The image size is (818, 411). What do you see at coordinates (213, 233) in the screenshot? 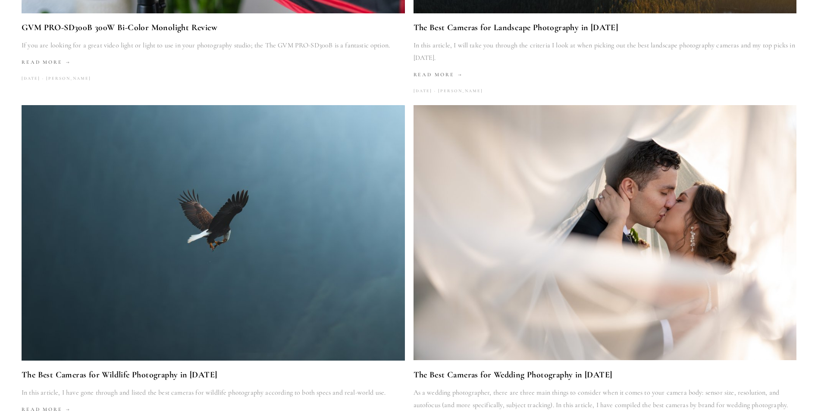
I see `img: The Best Cameras for Wildlife Photography in 2025` at bounding box center [213, 233].